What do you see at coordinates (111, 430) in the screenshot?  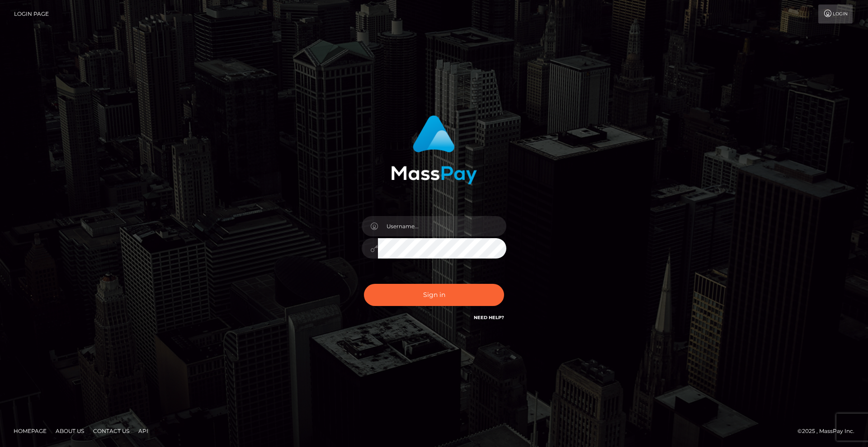 I see `a: Contact Us` at bounding box center [111, 430].